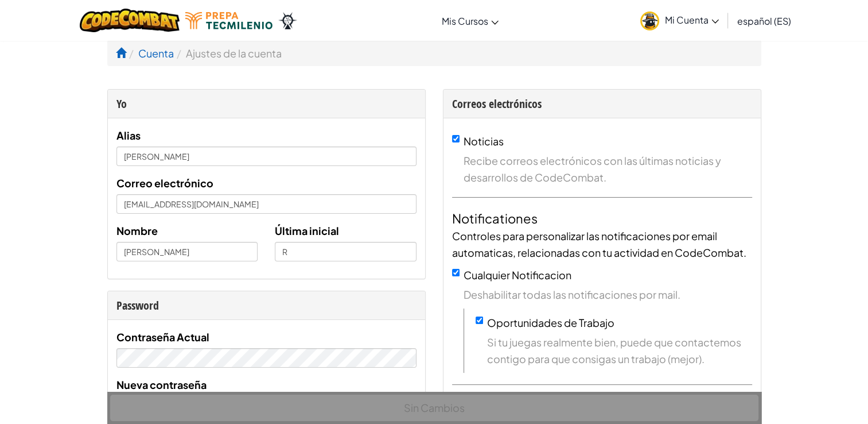 Image resolution: width=868 pixels, height=424 pixels. Describe the element at coordinates (156, 53) in the screenshot. I see `a: Cuenta` at that location.